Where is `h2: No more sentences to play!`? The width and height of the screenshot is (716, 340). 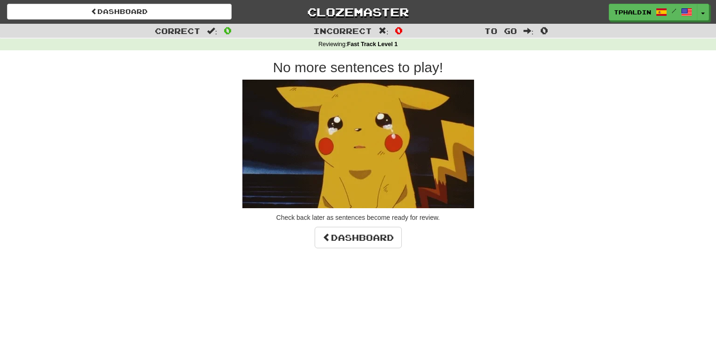
h2: No more sentences to play! is located at coordinates (358, 67).